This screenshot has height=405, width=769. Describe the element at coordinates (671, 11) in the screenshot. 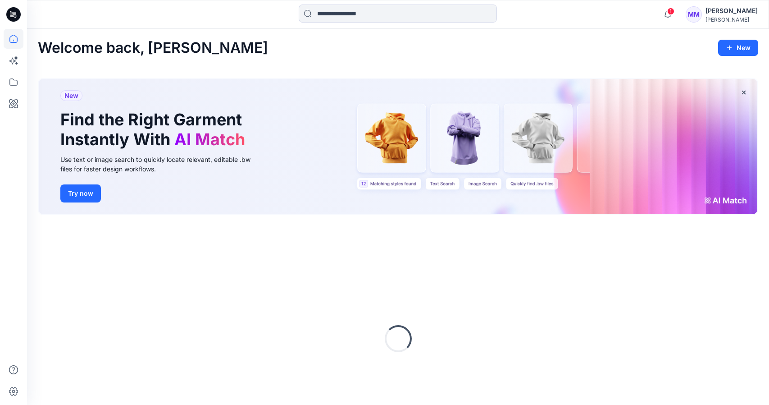

I see `span: 1` at that location.